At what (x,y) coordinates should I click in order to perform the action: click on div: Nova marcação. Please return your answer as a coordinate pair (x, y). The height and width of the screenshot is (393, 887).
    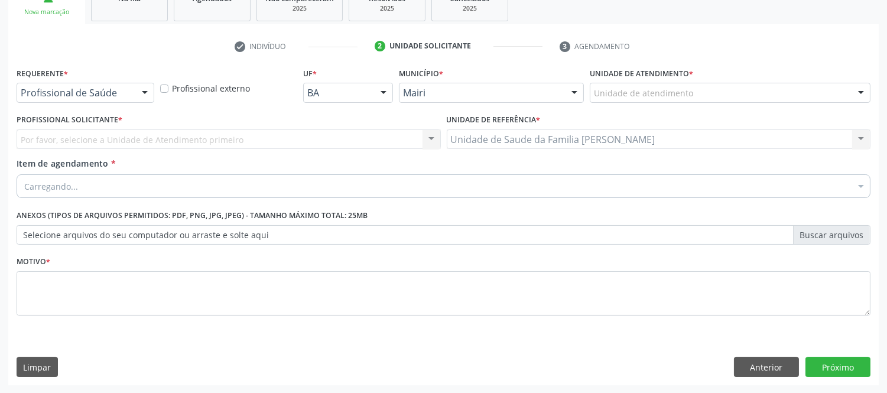
    Looking at the image, I should click on (47, 12).